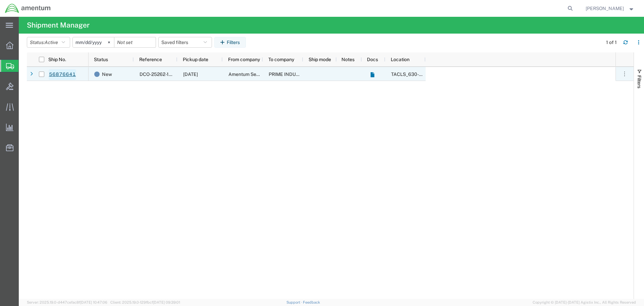  I want to click on button: Filters, so click(230, 42).